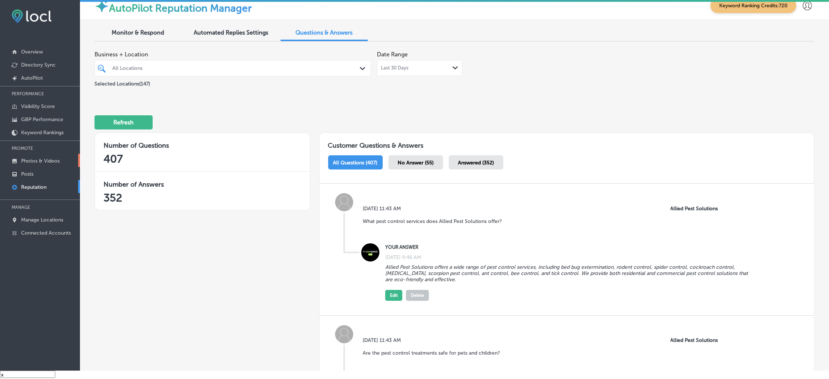  Describe the element at coordinates (27, 174) in the screenshot. I see `p: Posts` at that location.